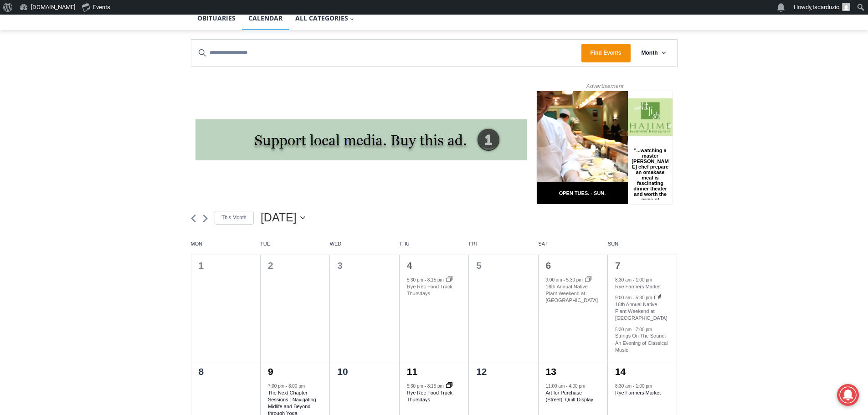 This screenshot has width=868, height=415. I want to click on span: Mon, so click(225, 244).